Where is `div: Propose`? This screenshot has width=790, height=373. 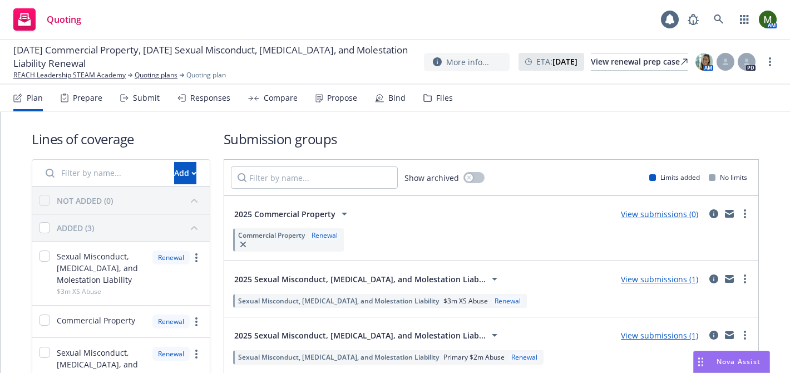 div: Propose is located at coordinates (342, 98).